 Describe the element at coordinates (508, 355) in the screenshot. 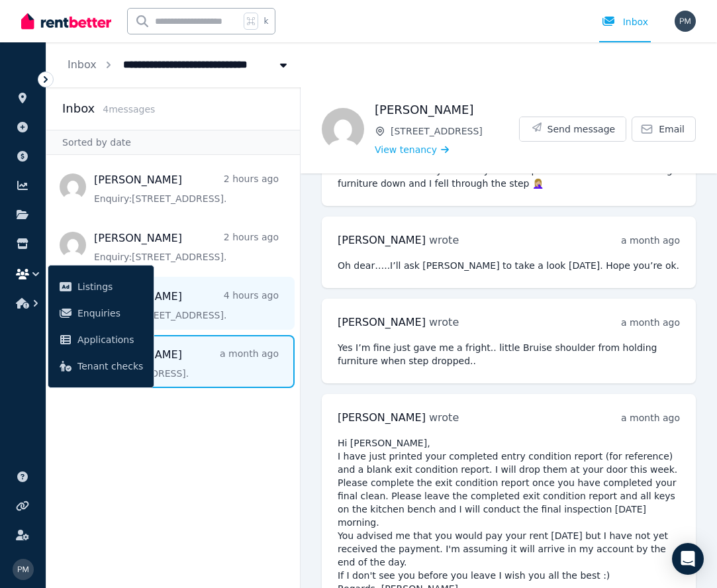

I see `pre: Yes I’m fine just gave me a fright.. little Bruise shoulder from holding furniture when step drop...` at that location.